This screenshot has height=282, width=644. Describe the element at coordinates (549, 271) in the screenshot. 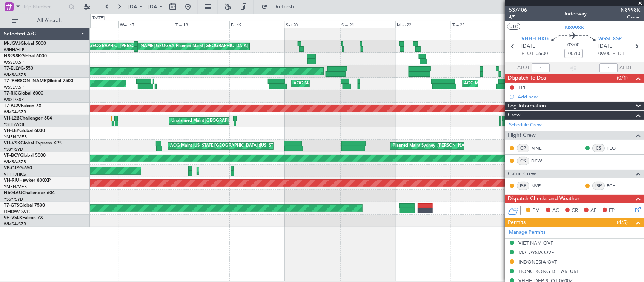

I see `div: HONG KONG DEPARTURE` at that location.